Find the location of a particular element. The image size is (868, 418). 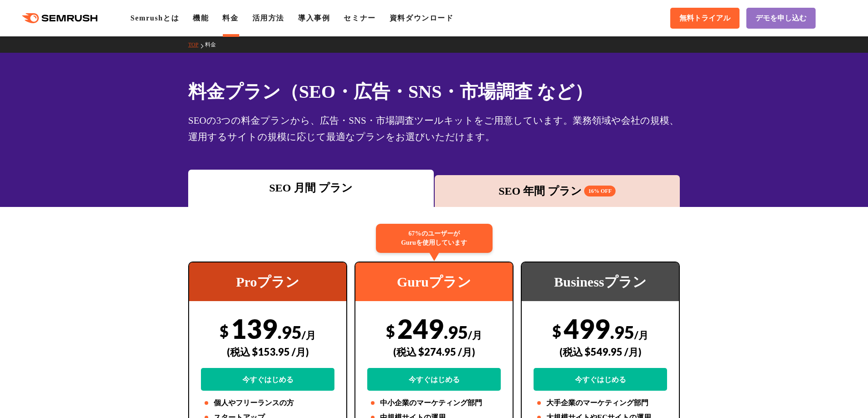

a: TOP is located at coordinates (196, 45).